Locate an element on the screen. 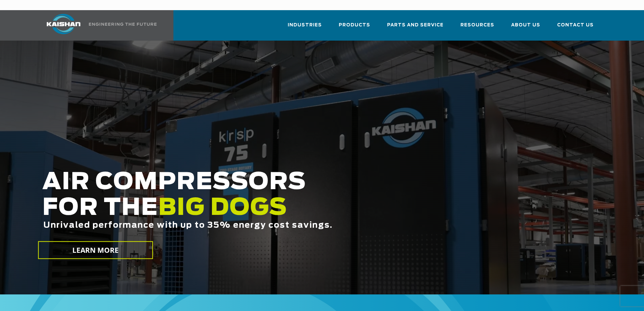 Image resolution: width=644 pixels, height=311 pixels. span: Industries is located at coordinates (304, 25).